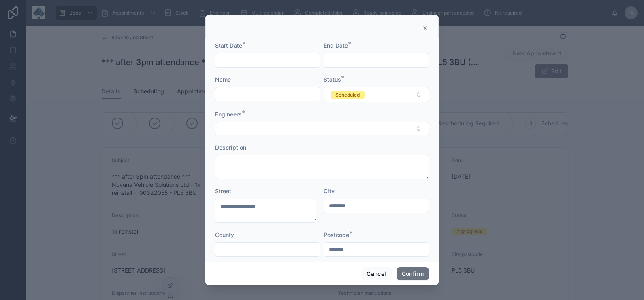  Describe the element at coordinates (376, 274) in the screenshot. I see `button: Cancel` at that location.